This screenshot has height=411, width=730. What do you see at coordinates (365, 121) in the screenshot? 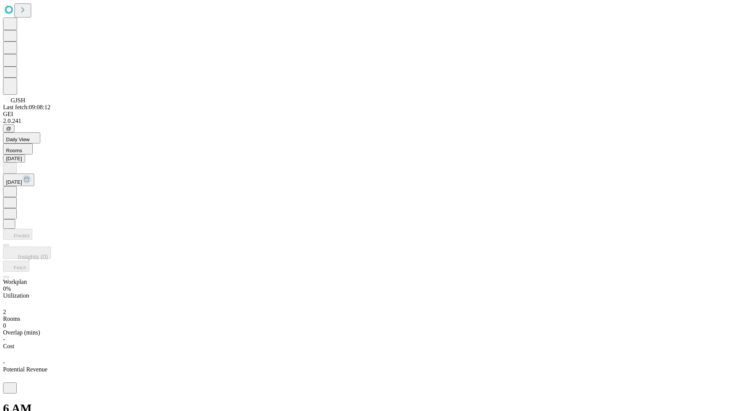
I see `div: 2.0.241` at bounding box center [365, 121].